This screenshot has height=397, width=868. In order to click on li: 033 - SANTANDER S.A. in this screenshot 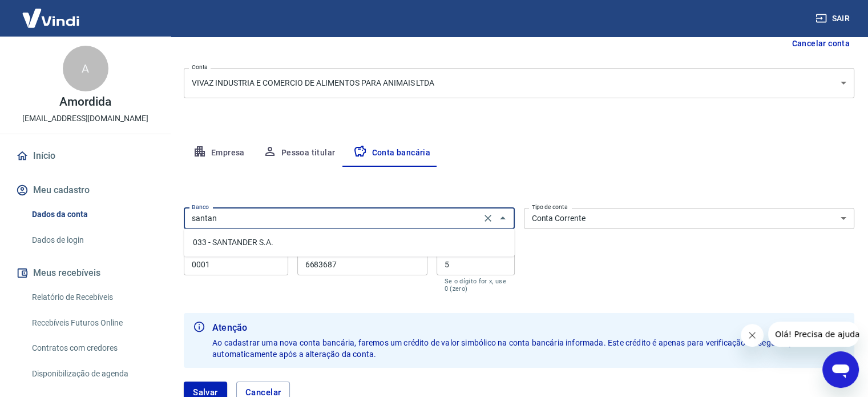, I will do `click(349, 242)`.